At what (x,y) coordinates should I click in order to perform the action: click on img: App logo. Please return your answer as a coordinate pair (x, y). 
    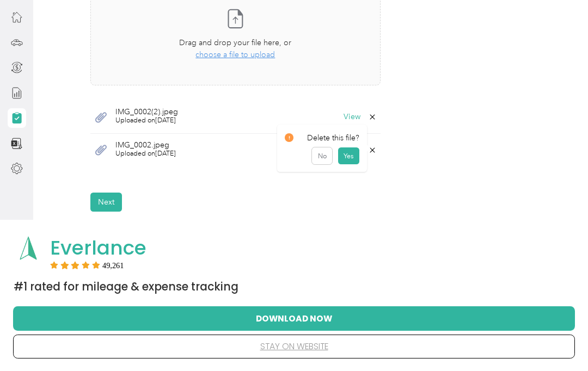
    Looking at the image, I should click on (28, 248).